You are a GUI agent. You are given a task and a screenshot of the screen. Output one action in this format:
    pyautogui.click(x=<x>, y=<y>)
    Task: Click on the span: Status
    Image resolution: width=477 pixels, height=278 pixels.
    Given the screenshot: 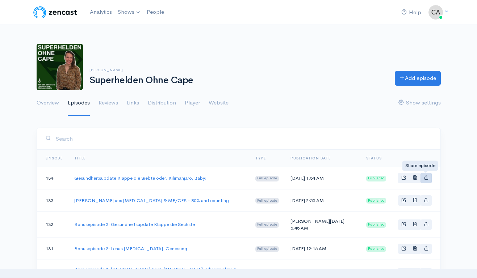 What is the action you would take?
    pyautogui.click(x=374, y=158)
    